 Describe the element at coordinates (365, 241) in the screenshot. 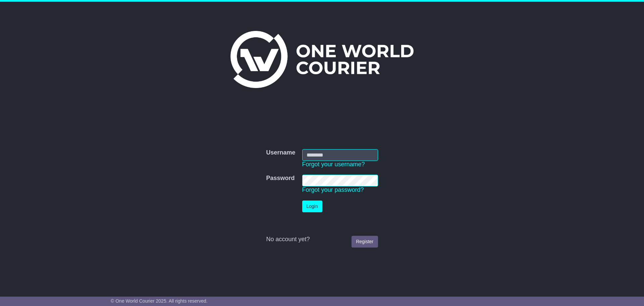

I see `a: Register` at that location.